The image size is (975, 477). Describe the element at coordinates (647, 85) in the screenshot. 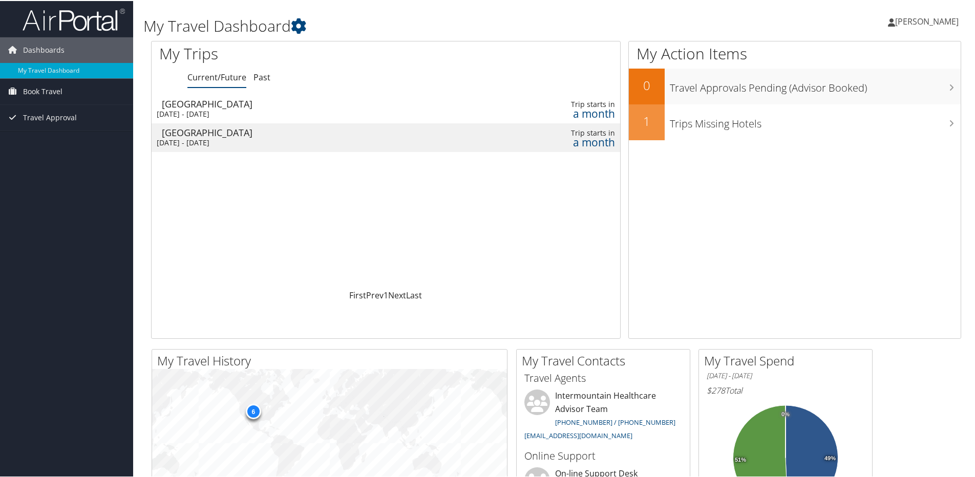

I see `h2: 0` at that location.